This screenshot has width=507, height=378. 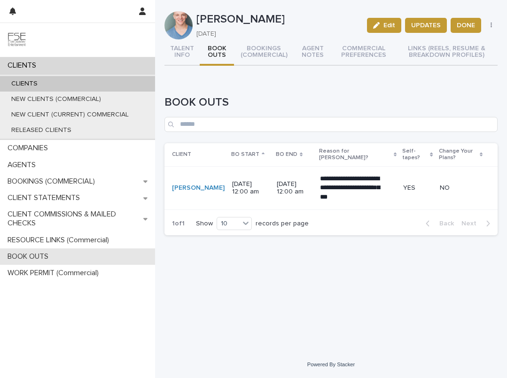 What do you see at coordinates (73, 219) in the screenshot?
I see `p: CLIENT COMMISSIONS & MAILED CHECKS` at bounding box center [73, 219].